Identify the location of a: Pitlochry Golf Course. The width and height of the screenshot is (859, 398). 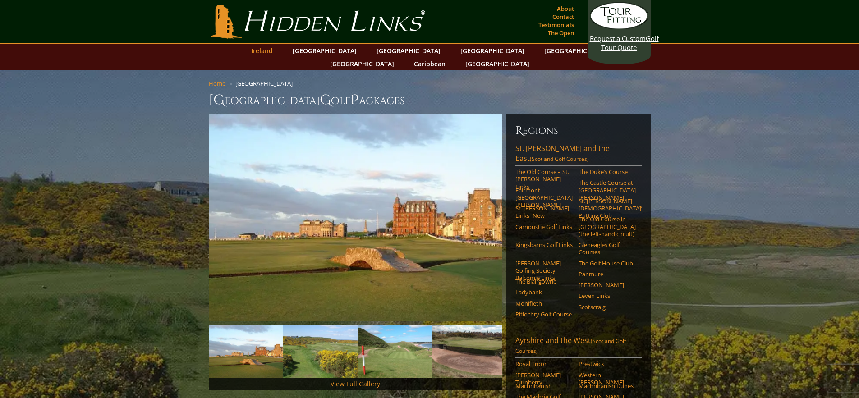
(544, 314).